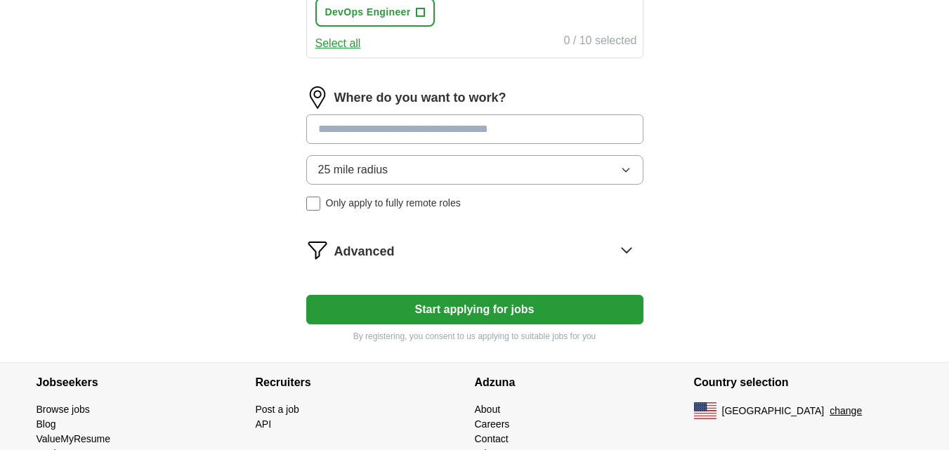 The height and width of the screenshot is (450, 949). What do you see at coordinates (278, 410) in the screenshot?
I see `a: Post a job` at bounding box center [278, 410].